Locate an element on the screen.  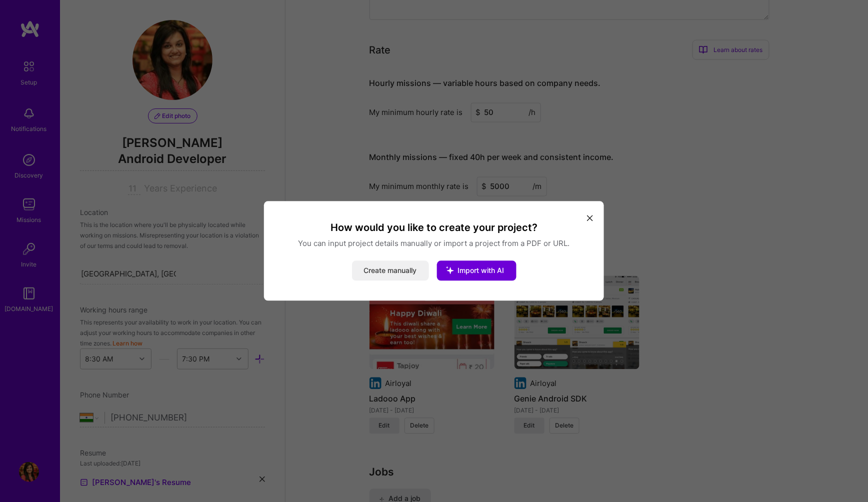
i: icon StarsWhite is located at coordinates (450, 271).